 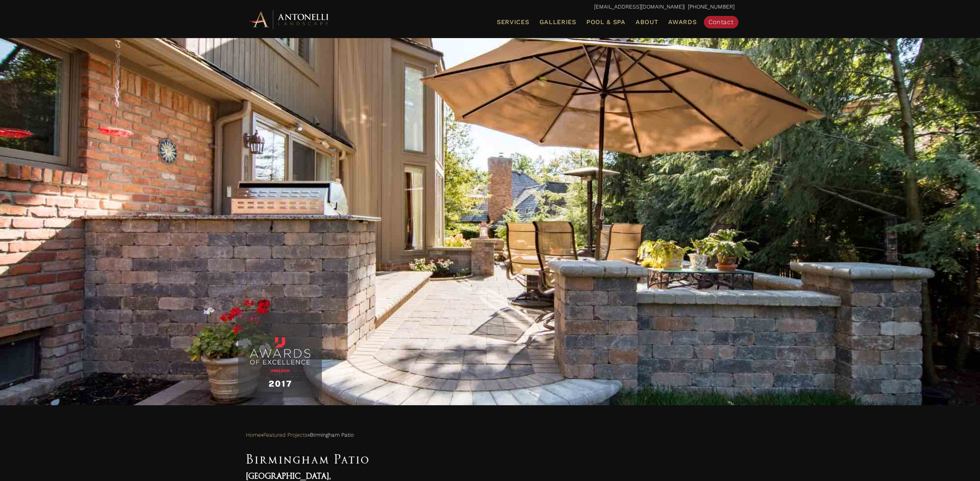 I want to click on span: Birmingham Patio, so click(x=332, y=435).